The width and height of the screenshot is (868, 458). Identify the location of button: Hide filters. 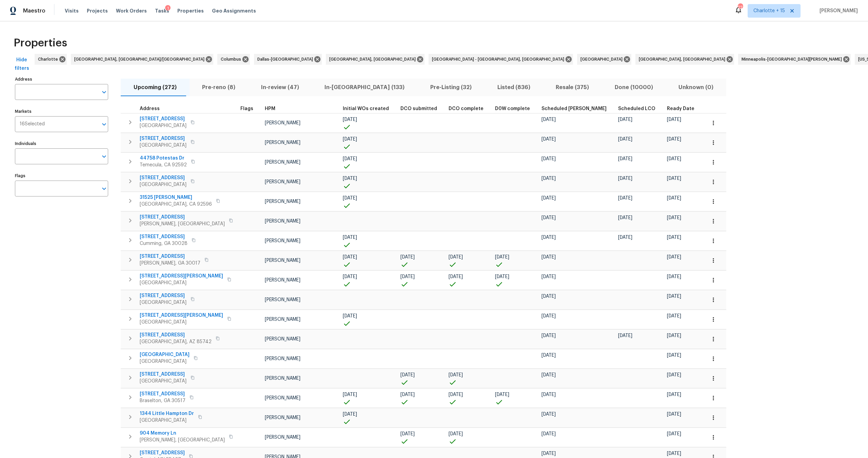
(22, 64).